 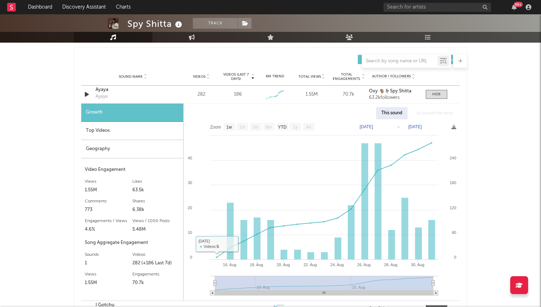 What do you see at coordinates (108, 255) in the screenshot?
I see `div: Sounds` at bounding box center [108, 255].